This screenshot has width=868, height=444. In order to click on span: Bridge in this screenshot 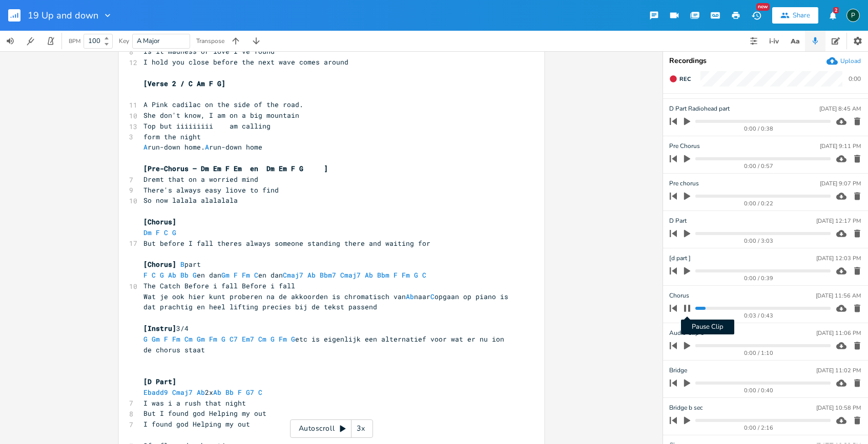, I will do `click(678, 370)`.